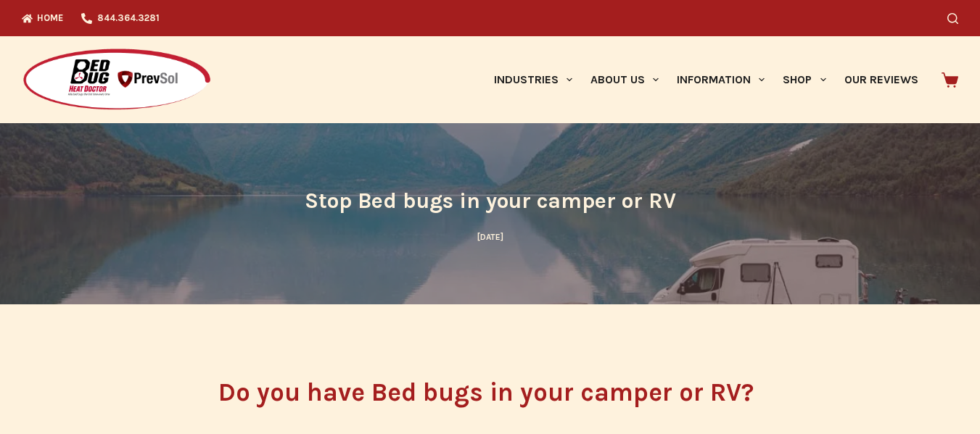 The height and width of the screenshot is (434, 980). What do you see at coordinates (706, 80) in the screenshot?
I see `nav: Primary` at bounding box center [706, 80].